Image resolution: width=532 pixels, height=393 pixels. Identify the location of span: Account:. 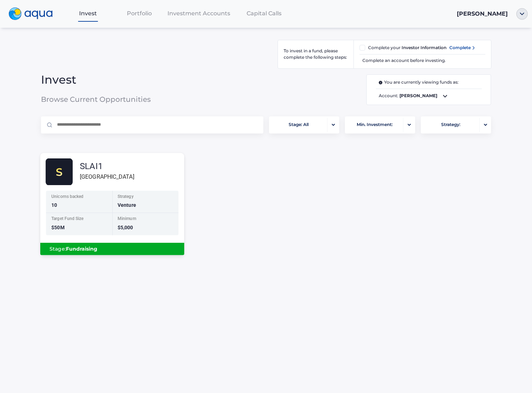
(429, 96).